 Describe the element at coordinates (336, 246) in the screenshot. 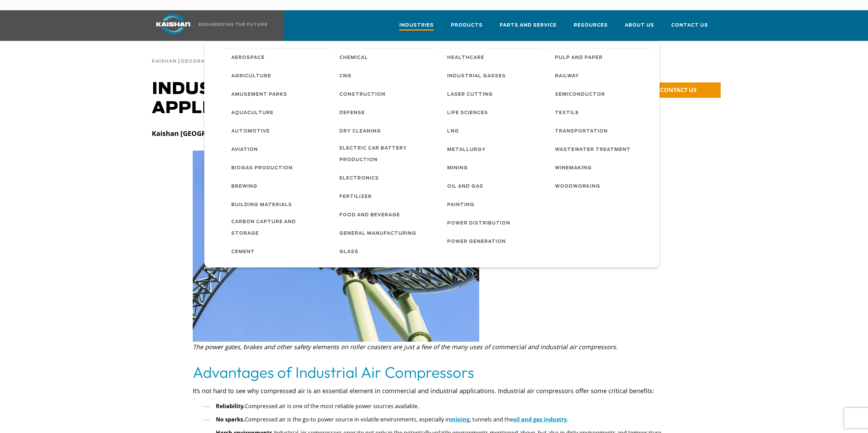

I see `img: Industrial Air Compressor Applications` at that location.